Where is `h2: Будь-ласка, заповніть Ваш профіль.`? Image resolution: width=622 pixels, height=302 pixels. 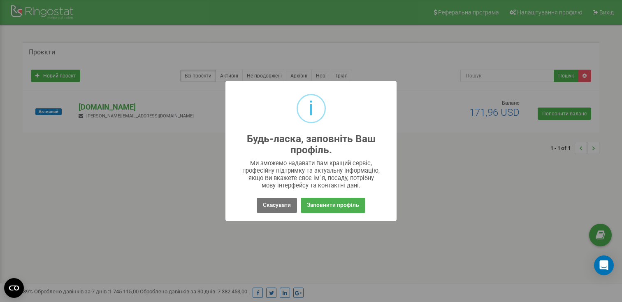
h2: Будь-ласка, заповніть Ваш профіль. is located at coordinates (311, 144).